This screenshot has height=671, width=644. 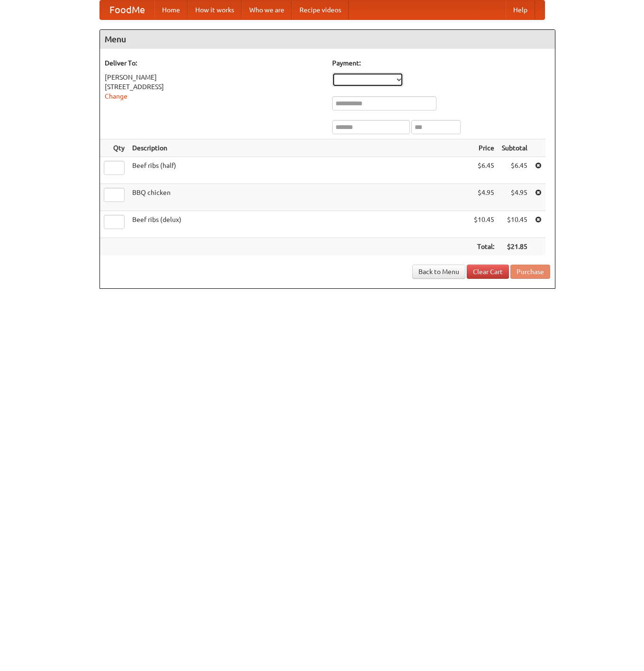 What do you see at coordinates (484, 246) in the screenshot?
I see `th: Total:` at bounding box center [484, 246].